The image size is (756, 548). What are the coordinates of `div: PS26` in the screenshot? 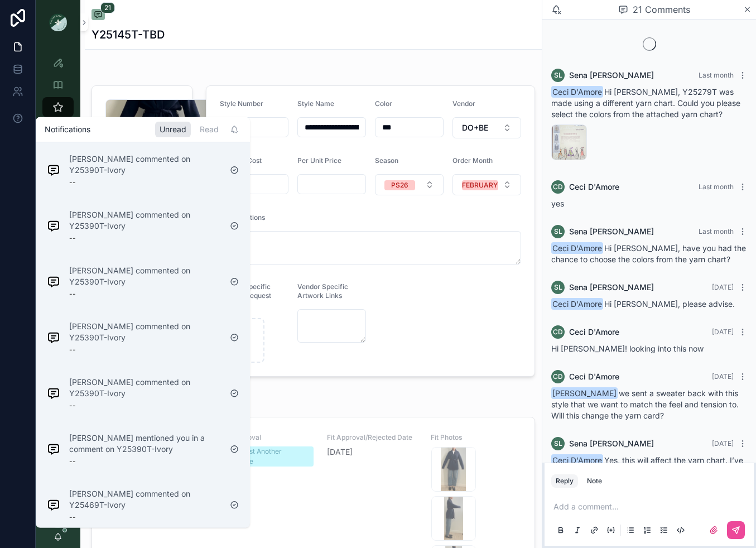 It's located at (400, 186).